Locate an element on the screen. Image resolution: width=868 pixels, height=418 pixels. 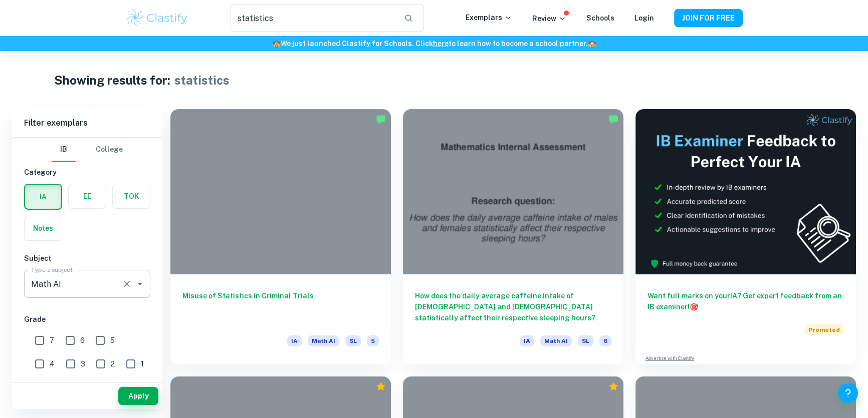
span: 2 is located at coordinates (113, 364).